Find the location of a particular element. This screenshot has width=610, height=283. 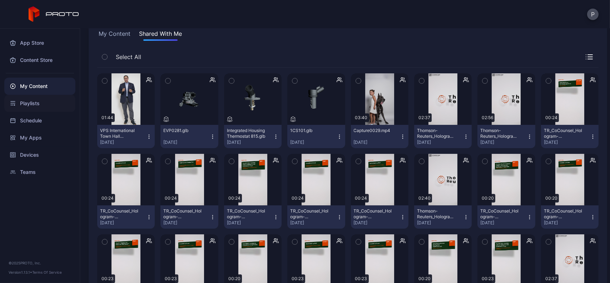

span: Select All is located at coordinates (128, 57).